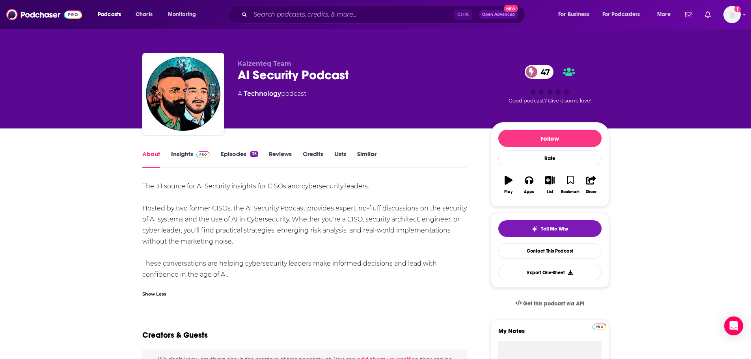 The width and height of the screenshot is (751, 359). I want to click on a: Lists, so click(340, 159).